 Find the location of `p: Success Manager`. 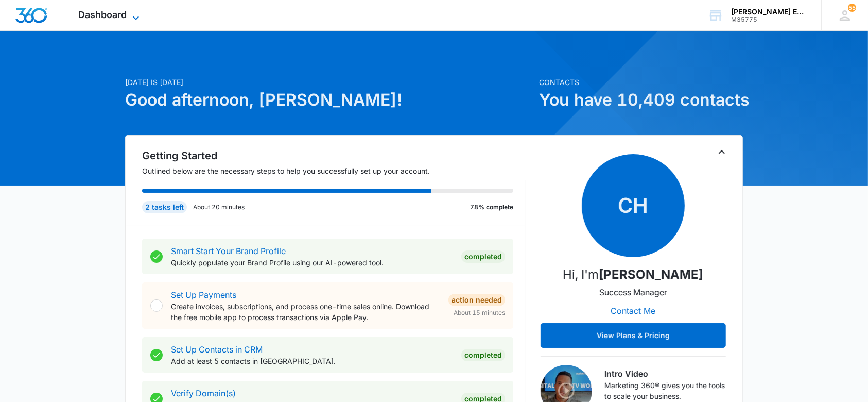

p: Success Manager is located at coordinates (633, 292).